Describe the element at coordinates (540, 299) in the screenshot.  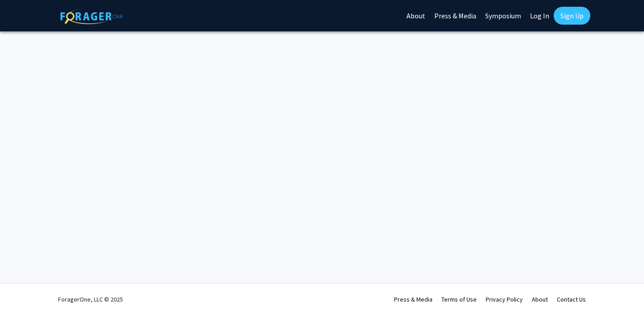
I see `a: About` at that location.